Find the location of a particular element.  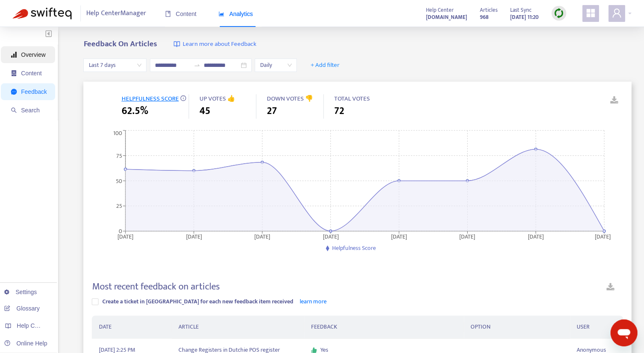

span: message is located at coordinates (14, 92).